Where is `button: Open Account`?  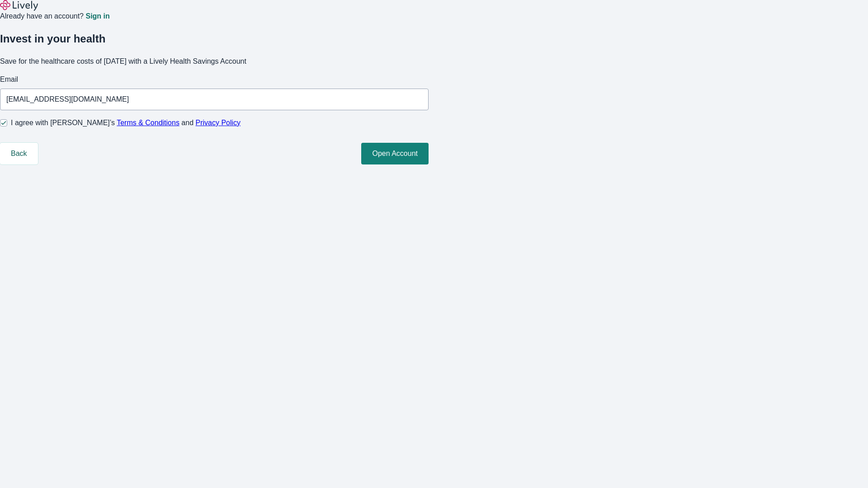
button: Open Account is located at coordinates (395, 154).